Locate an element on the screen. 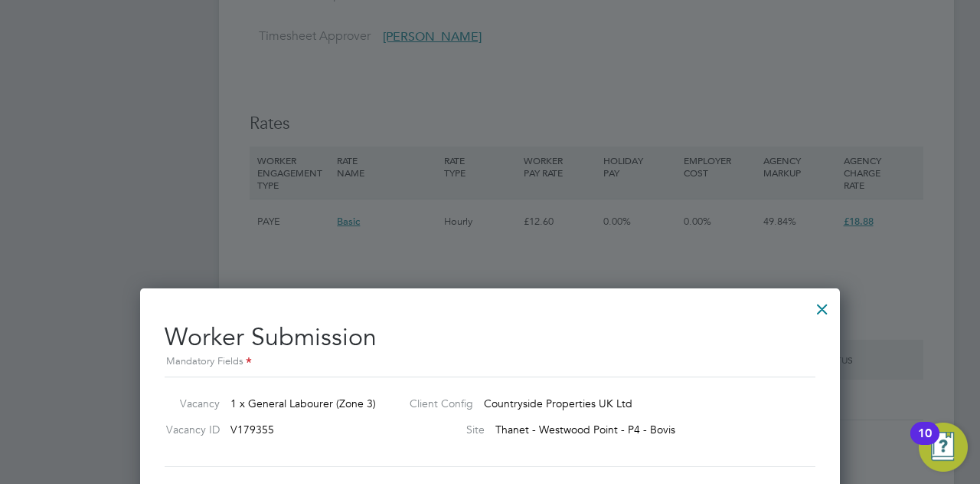 The image size is (980, 484). label: Site is located at coordinates (441, 430).